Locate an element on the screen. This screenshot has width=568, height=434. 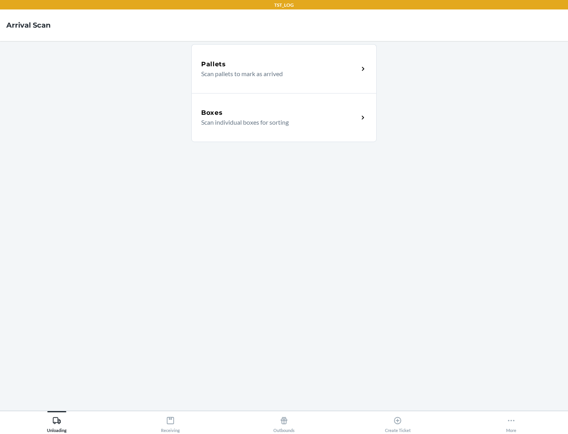
a: BoxesScan individual boxes for sorting is located at coordinates (284, 117).